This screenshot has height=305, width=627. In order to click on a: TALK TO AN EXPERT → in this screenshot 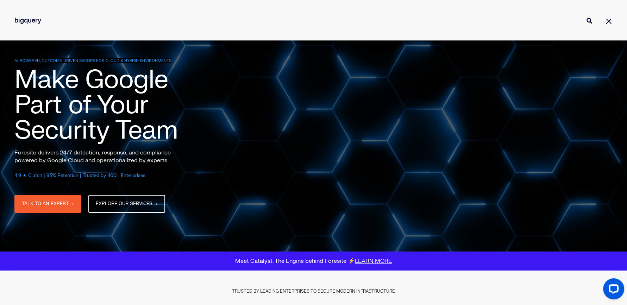, I will do `click(48, 204)`.